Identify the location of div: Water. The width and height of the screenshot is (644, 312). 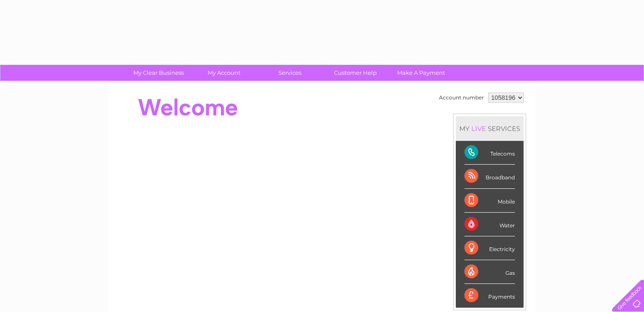
(489, 224).